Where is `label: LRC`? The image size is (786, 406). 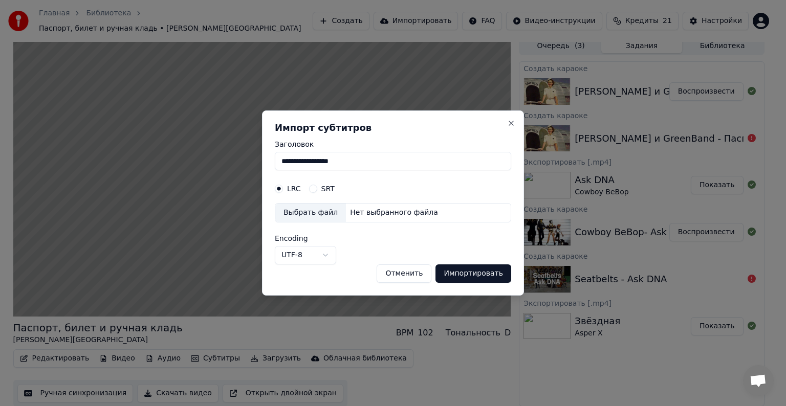
label: LRC is located at coordinates (294, 189).